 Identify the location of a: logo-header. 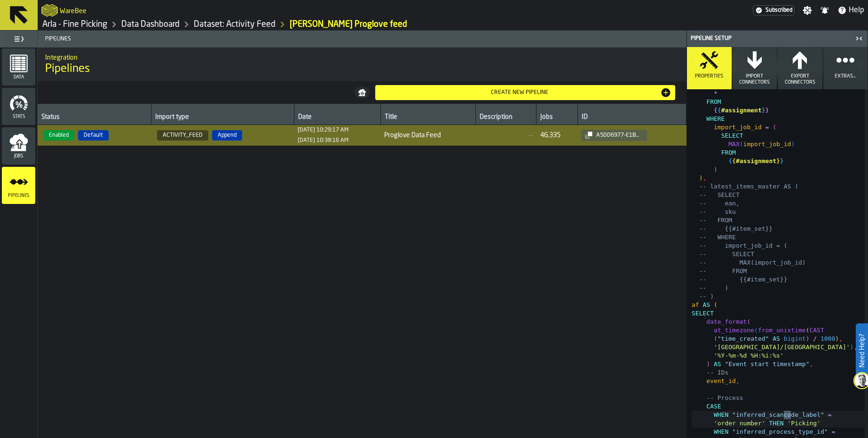
(49, 10).